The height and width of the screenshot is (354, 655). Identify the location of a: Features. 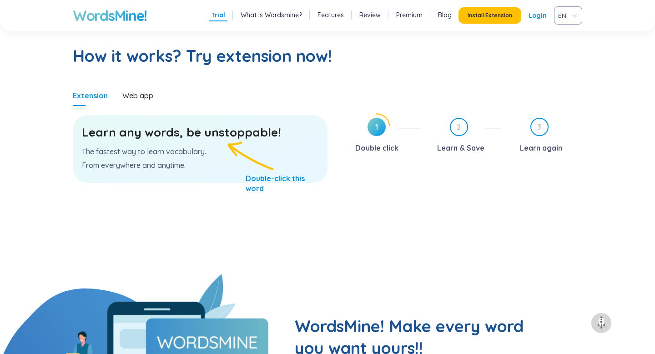
(331, 15).